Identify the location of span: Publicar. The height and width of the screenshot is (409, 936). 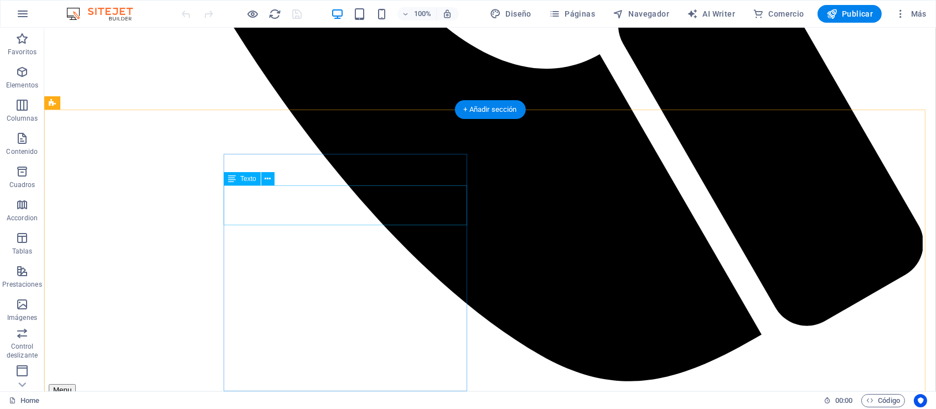
(849, 14).